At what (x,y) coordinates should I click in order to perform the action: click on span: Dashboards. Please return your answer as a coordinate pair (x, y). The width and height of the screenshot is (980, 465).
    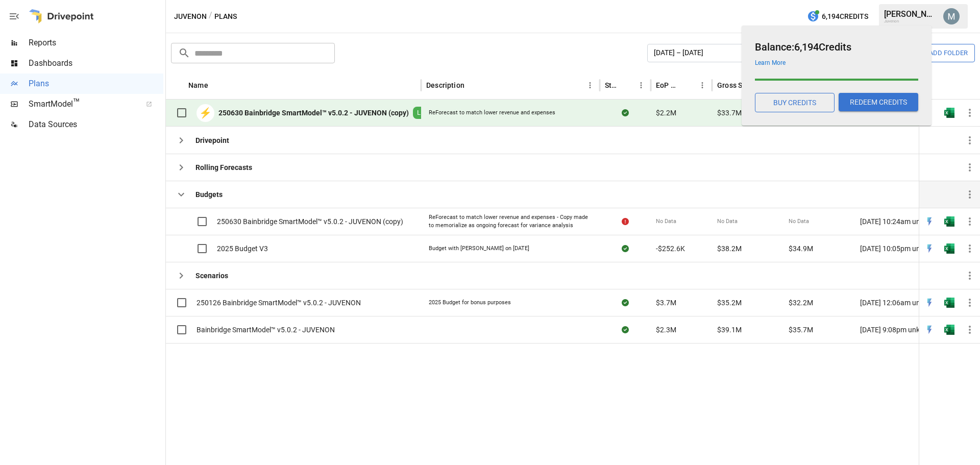
    Looking at the image, I should click on (96, 63).